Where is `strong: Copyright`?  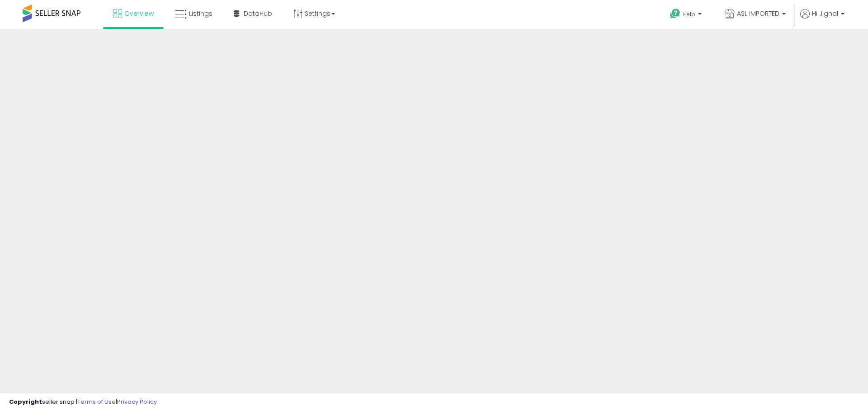
strong: Copyright is located at coordinates (26, 402).